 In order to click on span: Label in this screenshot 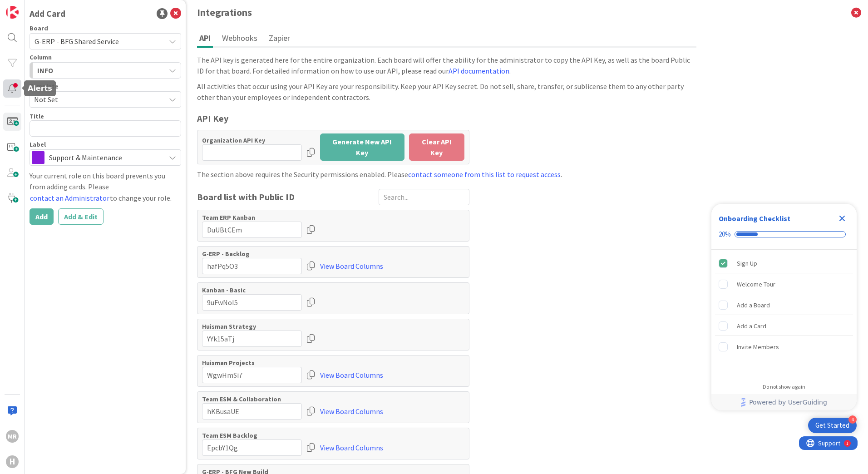, I will do `click(37, 145)`.